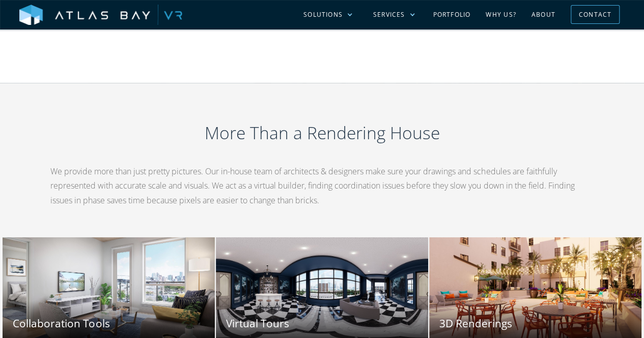 The width and height of the screenshot is (644, 338). I want to click on h2: More Than a Rendering House, so click(322, 133).